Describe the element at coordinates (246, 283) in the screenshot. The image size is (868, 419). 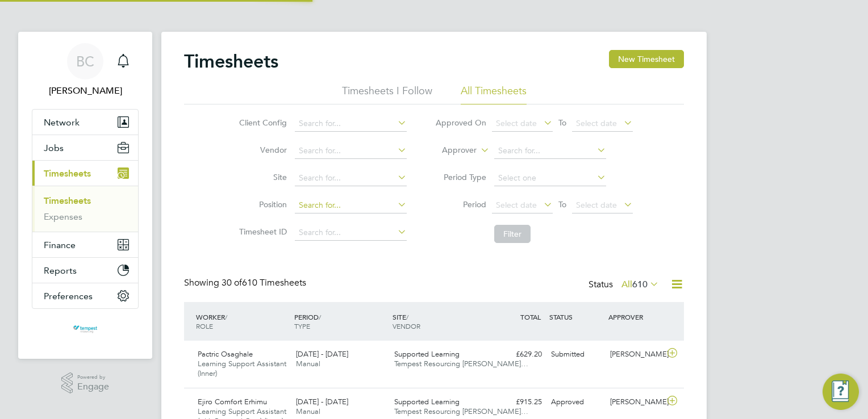
I see `div: Showing` at that location.